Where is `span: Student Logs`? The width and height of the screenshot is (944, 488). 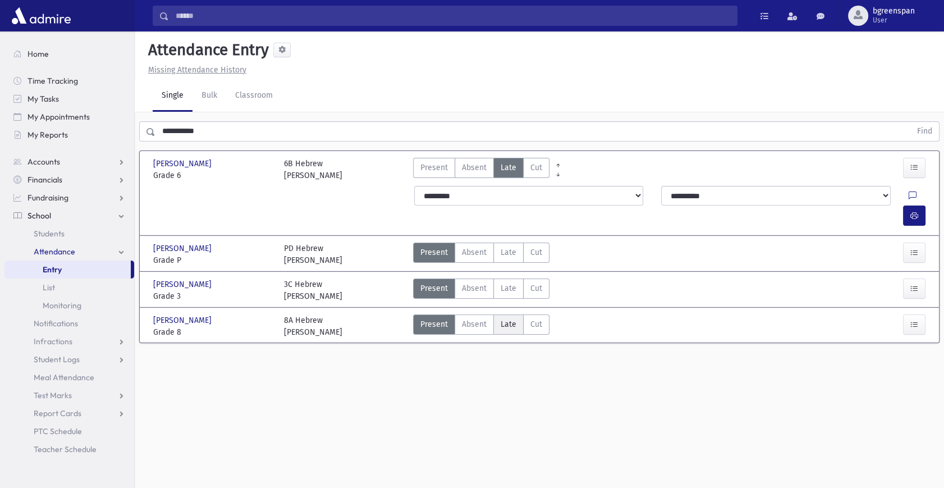
span: Student Logs is located at coordinates (57, 359).